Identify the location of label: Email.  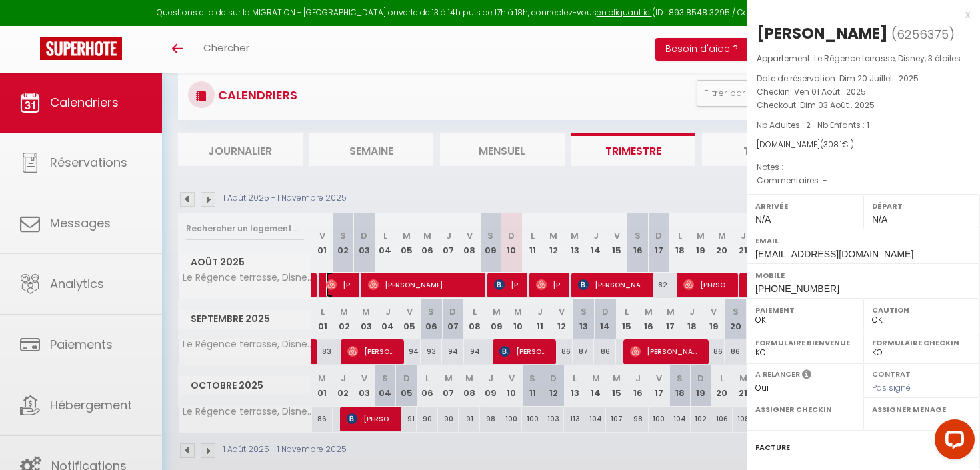
(863, 241).